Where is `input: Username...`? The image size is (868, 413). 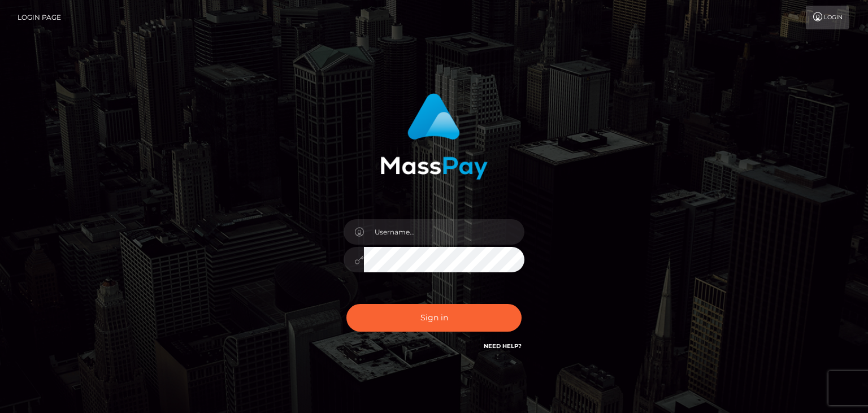 input: Username... is located at coordinates (444, 232).